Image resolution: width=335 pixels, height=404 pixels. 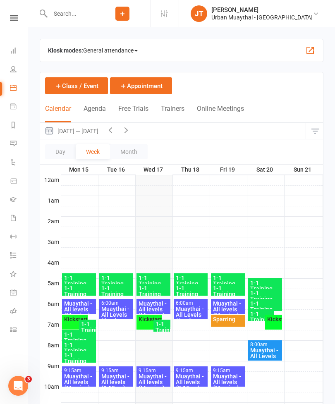 What do you see at coordinates (172, 113) in the screenshot?
I see `button: Trainers` at bounding box center [172, 113].